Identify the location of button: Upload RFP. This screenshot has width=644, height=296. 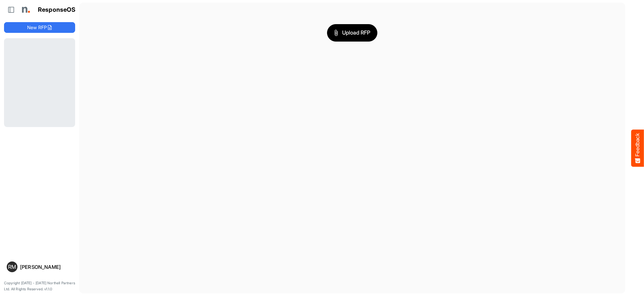
(352, 33).